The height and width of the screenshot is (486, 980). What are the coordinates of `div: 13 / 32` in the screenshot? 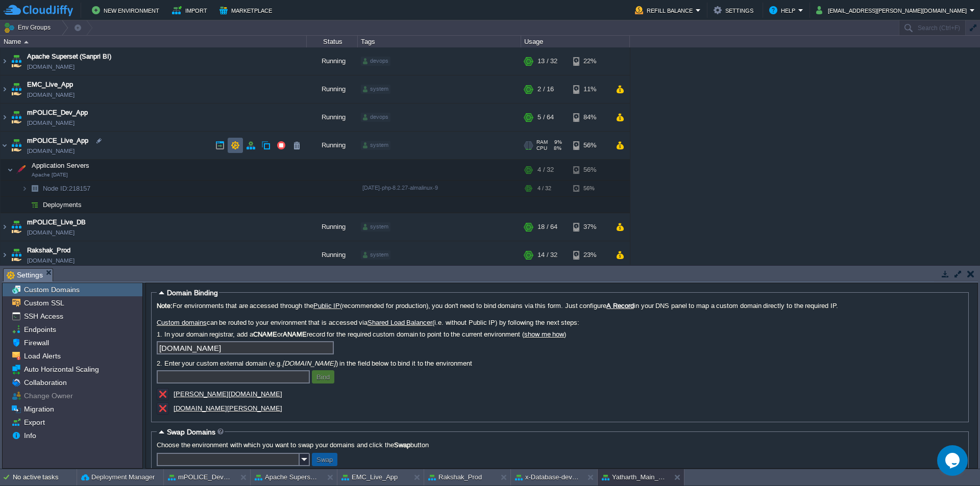 It's located at (548, 61).